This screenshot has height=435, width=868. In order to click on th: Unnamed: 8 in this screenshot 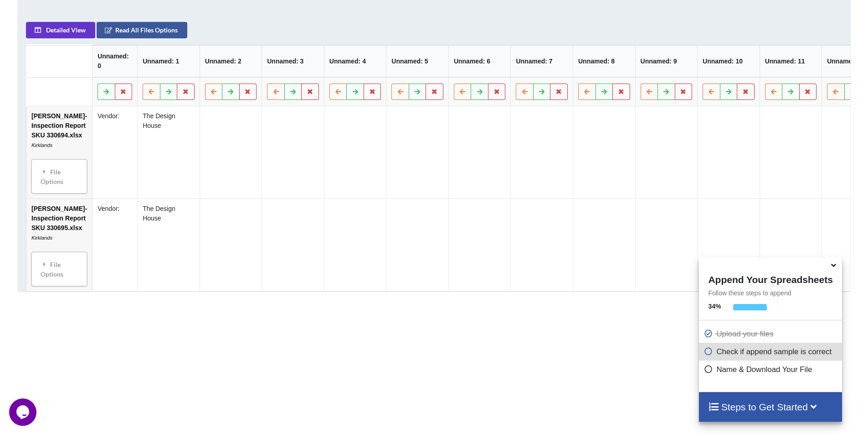, I will do `click(604, 61)`.